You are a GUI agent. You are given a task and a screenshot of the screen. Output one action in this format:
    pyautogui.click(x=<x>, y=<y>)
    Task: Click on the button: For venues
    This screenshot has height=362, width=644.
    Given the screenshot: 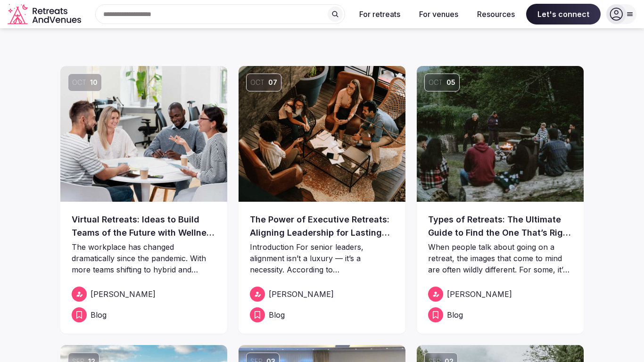 What is the action you would take?
    pyautogui.click(x=438, y=14)
    